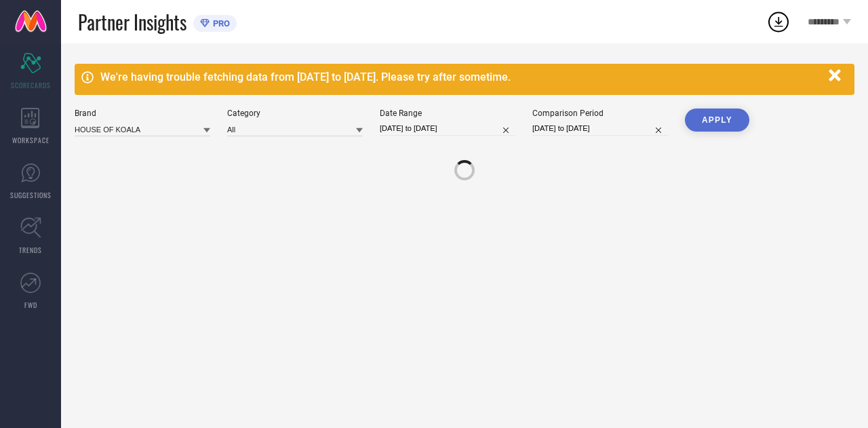 This screenshot has height=428, width=868. I want to click on span: PRO, so click(220, 23).